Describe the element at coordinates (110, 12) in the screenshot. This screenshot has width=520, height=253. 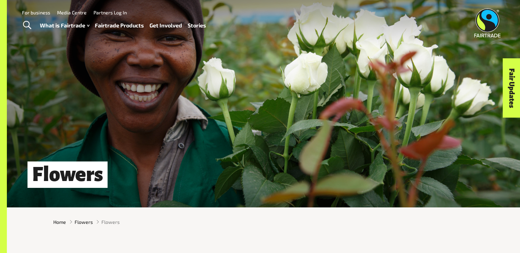
I see `a: Partners Log In` at that location.